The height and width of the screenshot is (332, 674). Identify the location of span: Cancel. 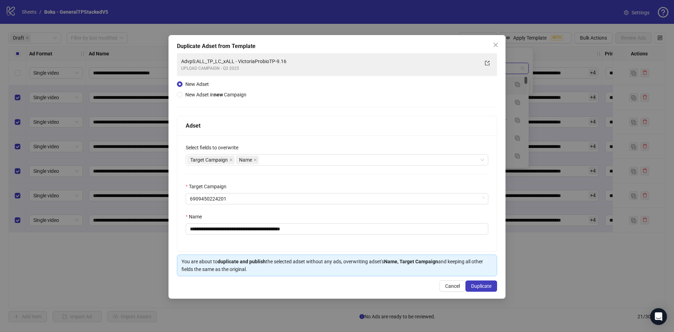
(452, 286).